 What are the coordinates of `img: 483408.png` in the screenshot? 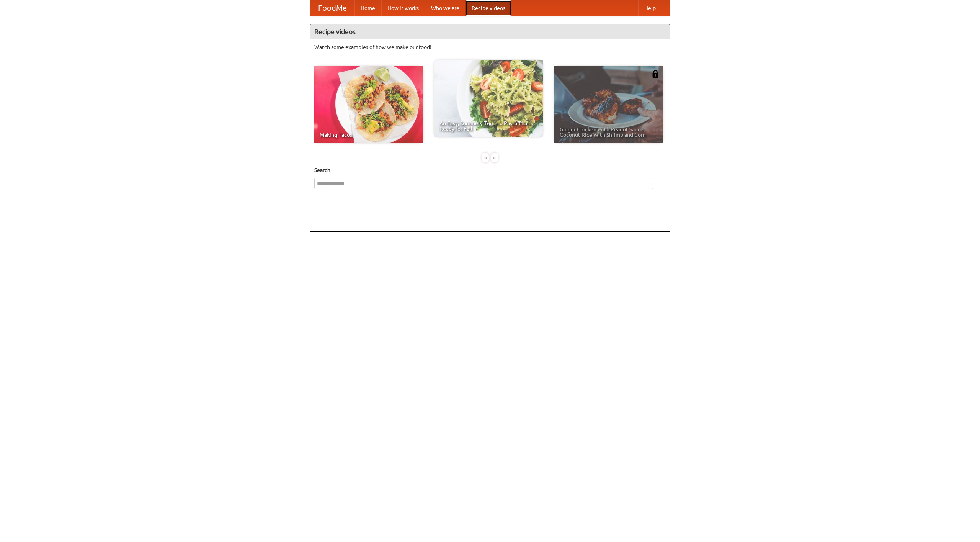 It's located at (655, 74).